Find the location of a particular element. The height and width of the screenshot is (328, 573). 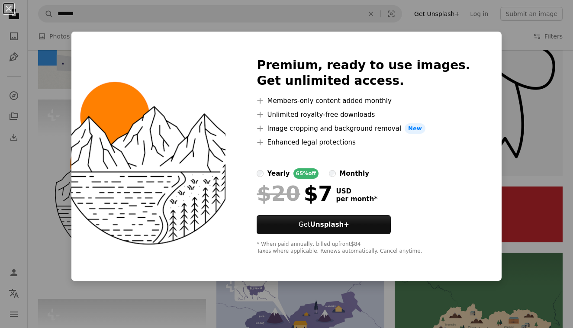

strong: Unsplash+ is located at coordinates (330, 225).